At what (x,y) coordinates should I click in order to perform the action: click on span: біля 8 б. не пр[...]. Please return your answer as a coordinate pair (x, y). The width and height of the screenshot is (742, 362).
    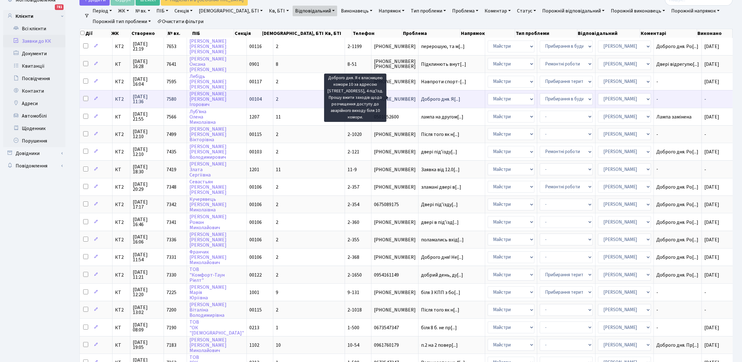
    Looking at the image, I should click on (439, 328).